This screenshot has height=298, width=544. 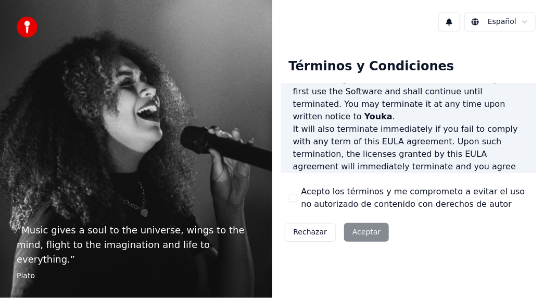 I want to click on button: Rechazar, so click(x=310, y=232).